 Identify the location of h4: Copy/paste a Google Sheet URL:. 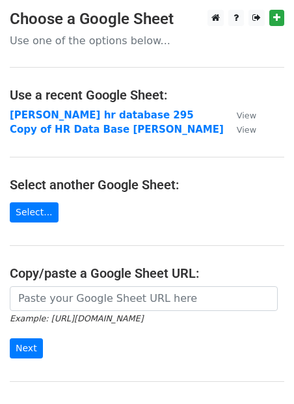
(147, 273).